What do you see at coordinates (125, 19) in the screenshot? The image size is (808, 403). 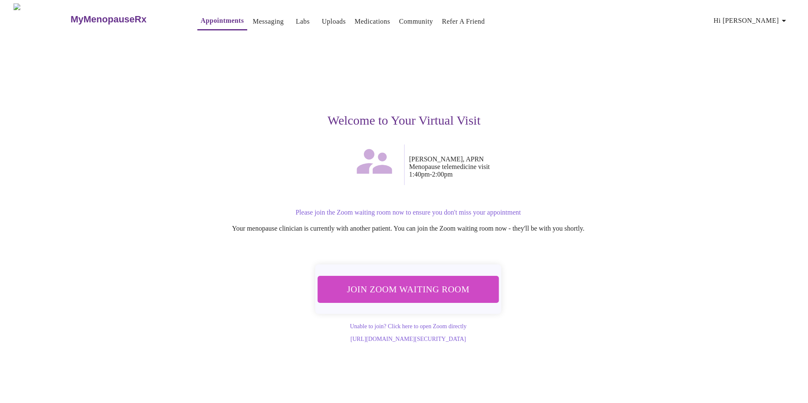 I see `a: MyMenopauseRx` at bounding box center [125, 19].